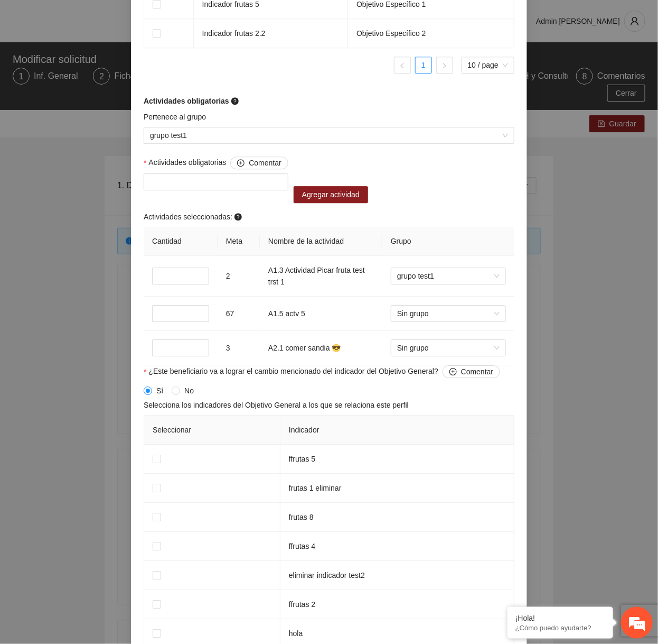 The width and height of the screenshot is (658, 644). What do you see at coordinates (186, 101) in the screenshot?
I see `strong: Actividades obligatorias` at bounding box center [186, 101].